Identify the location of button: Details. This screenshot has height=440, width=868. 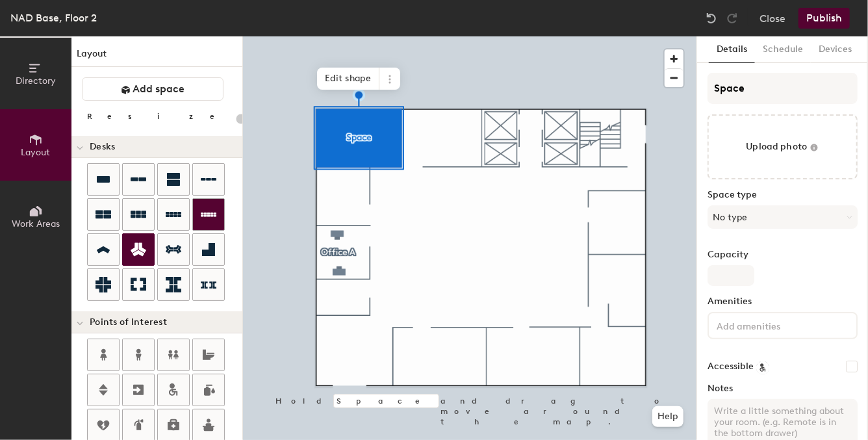
(732, 50).